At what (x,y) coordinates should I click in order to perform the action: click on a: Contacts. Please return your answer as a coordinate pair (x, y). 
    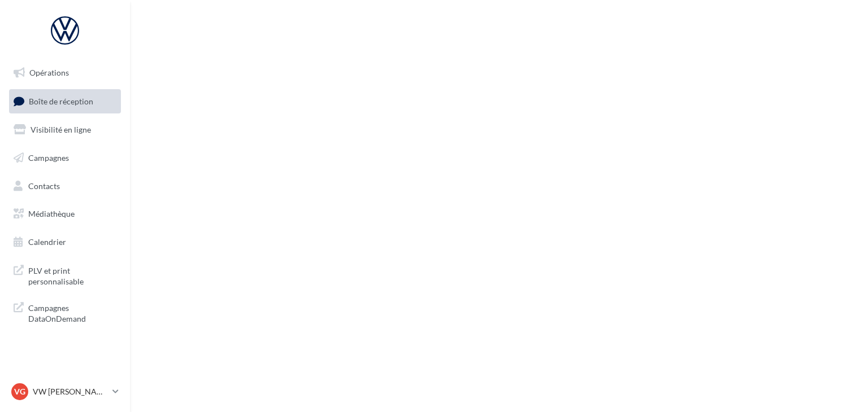
    Looking at the image, I should click on (65, 186).